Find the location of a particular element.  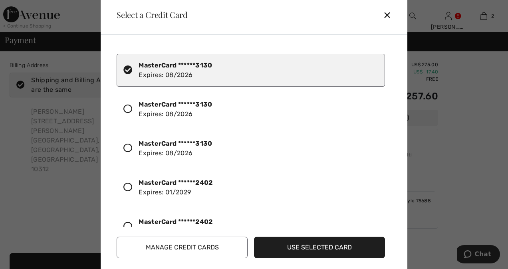

div: Select a Credit Card is located at coordinates (149, 15).